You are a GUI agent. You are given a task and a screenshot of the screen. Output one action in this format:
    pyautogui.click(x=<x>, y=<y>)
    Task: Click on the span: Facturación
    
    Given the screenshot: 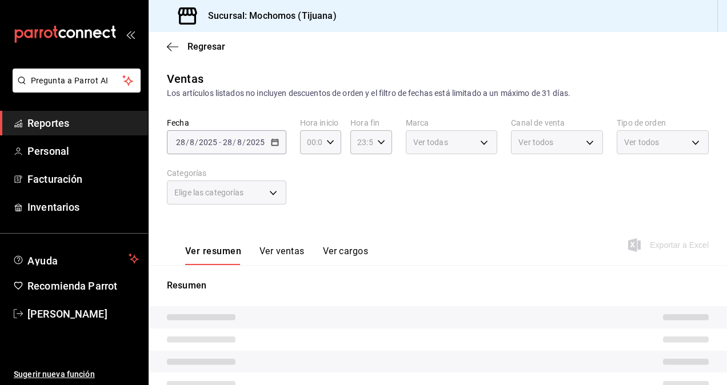 What is the action you would take?
    pyautogui.click(x=83, y=179)
    